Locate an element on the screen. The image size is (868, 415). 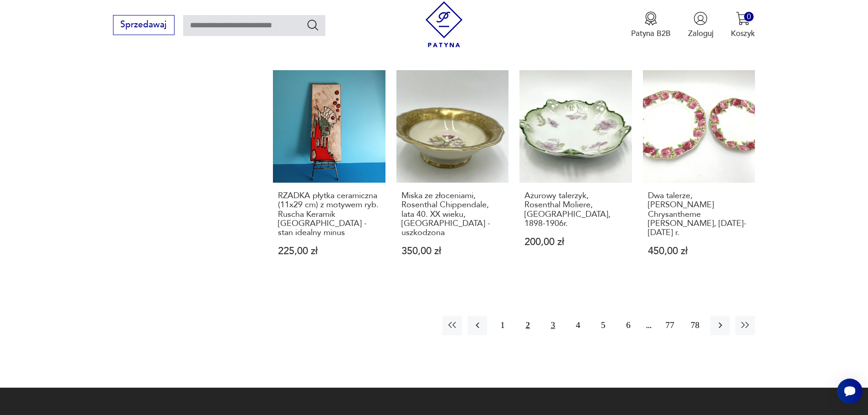
img: Ikona medalu is located at coordinates (651, 18).